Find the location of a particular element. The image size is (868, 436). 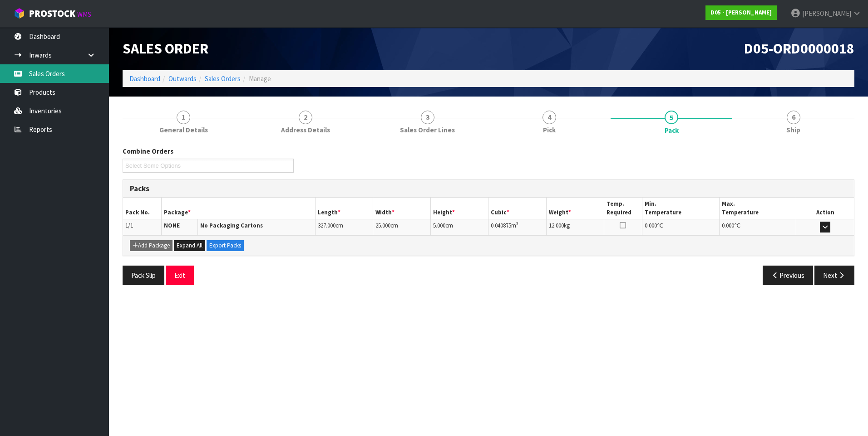

label: Combine Orders is located at coordinates (148, 151).